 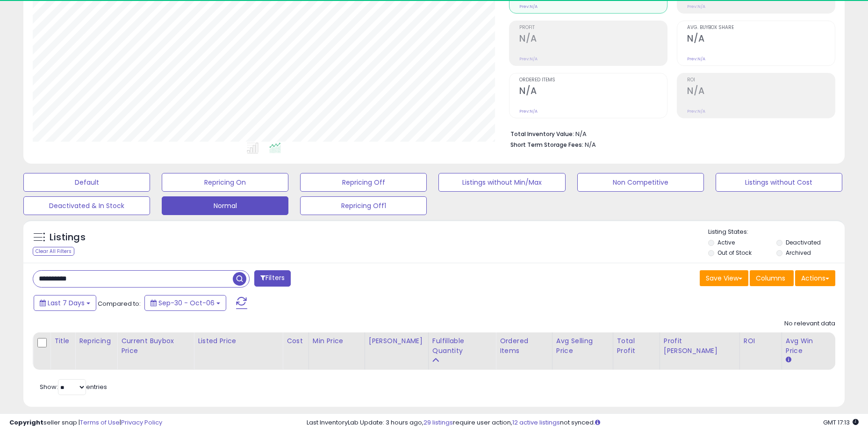 What do you see at coordinates (593, 80) in the screenshot?
I see `span: Ordered Items` at bounding box center [593, 80].